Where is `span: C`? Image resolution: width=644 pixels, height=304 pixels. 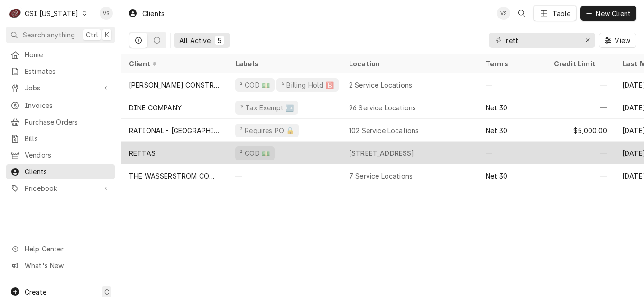 span: C is located at coordinates (107, 292).